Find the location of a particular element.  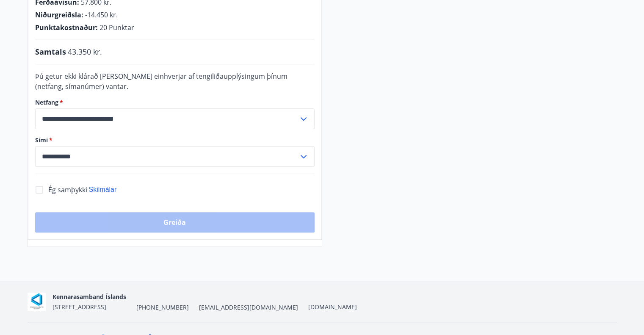

span: Ég samþykki is located at coordinates (68, 190).